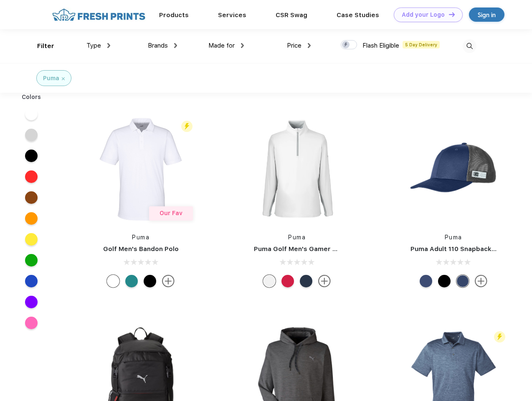 This screenshot has width=532, height=401. I want to click on img: filter_cancel.svg, so click(63, 79).